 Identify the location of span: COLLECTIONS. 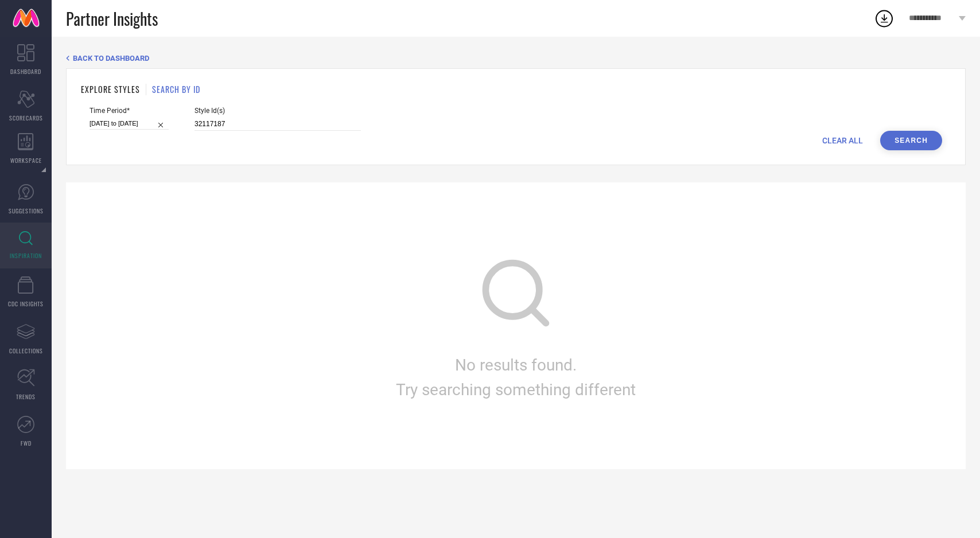
(26, 350).